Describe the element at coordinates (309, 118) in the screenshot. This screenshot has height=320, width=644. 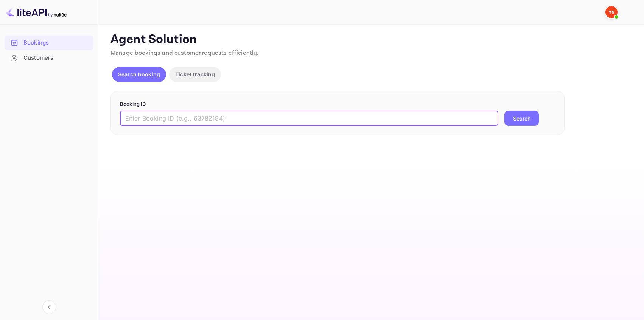
I see `input: Enter Booking ID (e.g., 63782194)` at that location.